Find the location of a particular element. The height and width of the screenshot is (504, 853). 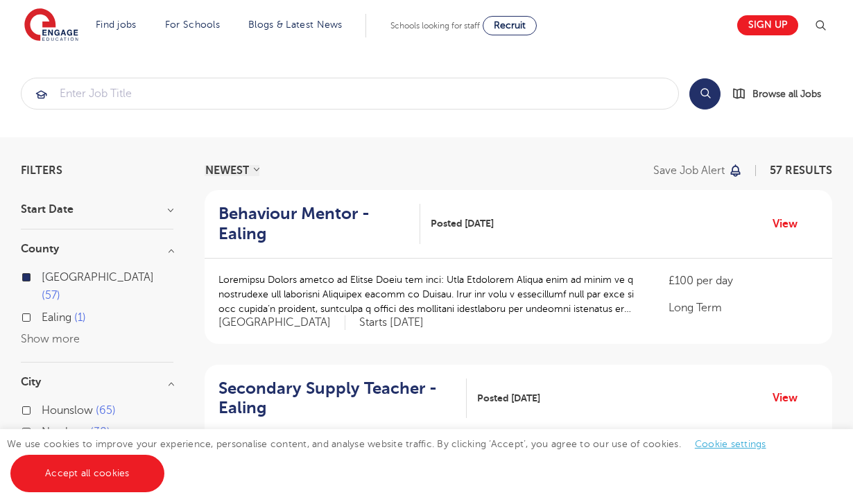

a: Blogs & Latest News is located at coordinates (296, 24).